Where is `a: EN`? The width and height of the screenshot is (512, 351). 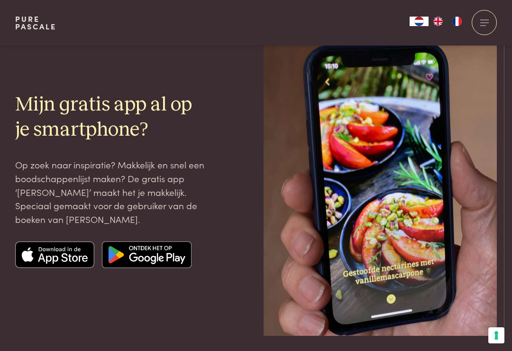 a: EN is located at coordinates (438, 21).